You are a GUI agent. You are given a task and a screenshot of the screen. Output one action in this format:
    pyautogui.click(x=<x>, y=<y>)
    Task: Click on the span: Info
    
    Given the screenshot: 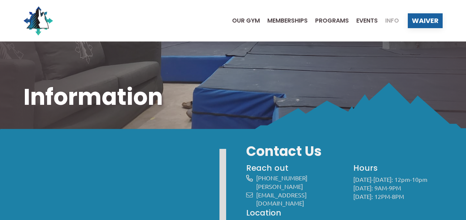 What is the action you would take?
    pyautogui.click(x=392, y=21)
    